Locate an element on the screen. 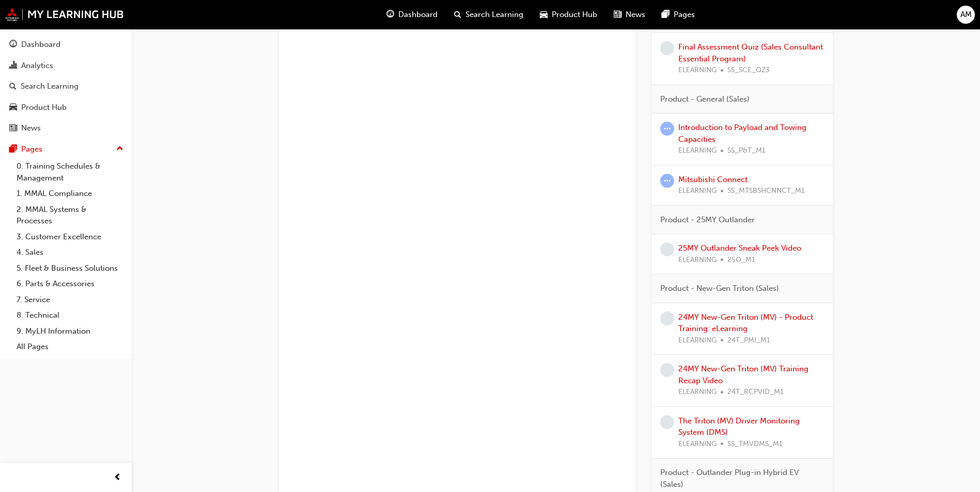 Image resolution: width=980 pixels, height=492 pixels. a: 8. Technical is located at coordinates (69, 316).